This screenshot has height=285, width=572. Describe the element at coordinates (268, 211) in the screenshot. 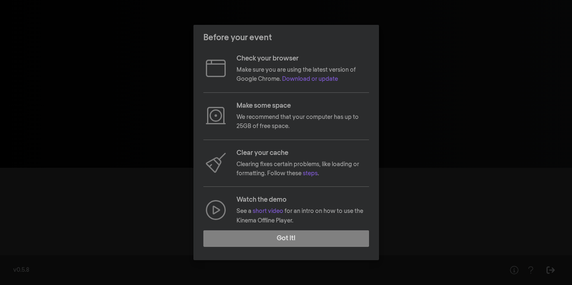

I see `a: short video` at that location.